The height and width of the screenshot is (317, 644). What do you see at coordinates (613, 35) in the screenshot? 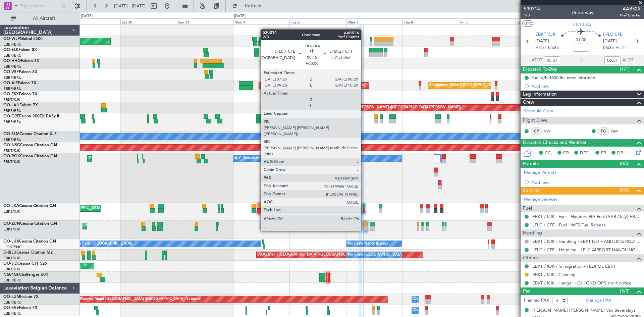
I see `span: LFLC CFE` at bounding box center [613, 35].